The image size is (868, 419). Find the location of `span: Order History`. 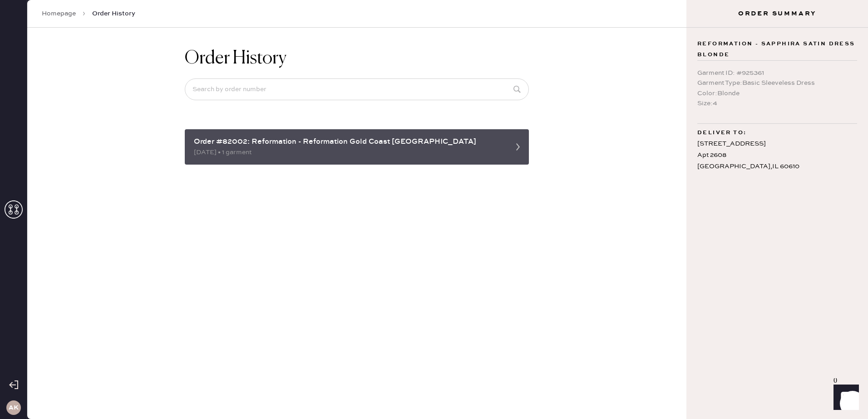

span: Order History is located at coordinates (113, 13).